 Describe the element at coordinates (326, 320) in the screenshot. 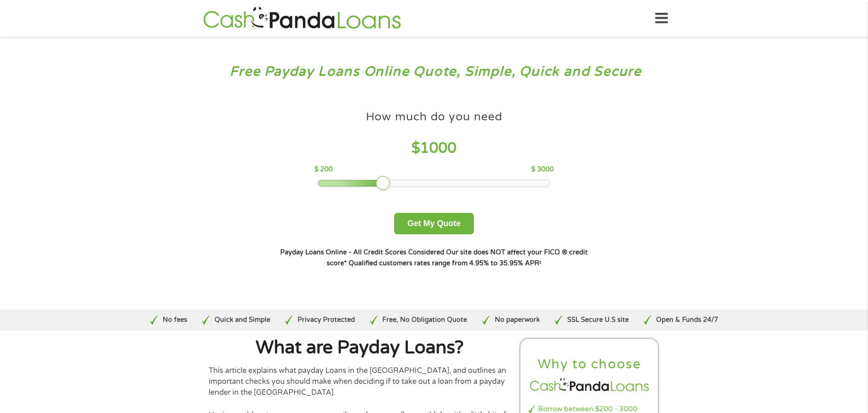

I see `p: Privacy Protected` at that location.